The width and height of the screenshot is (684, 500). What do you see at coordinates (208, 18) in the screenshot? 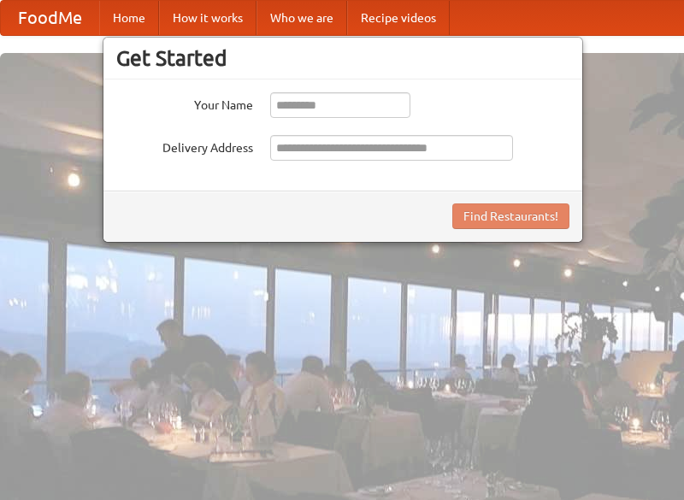
I see `a: How it works` at bounding box center [208, 18].